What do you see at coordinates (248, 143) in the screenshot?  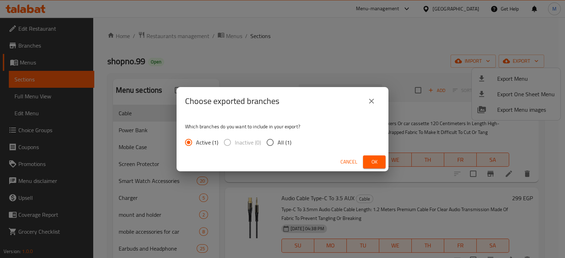 I see `span: Inactive (0)` at bounding box center [248, 143].